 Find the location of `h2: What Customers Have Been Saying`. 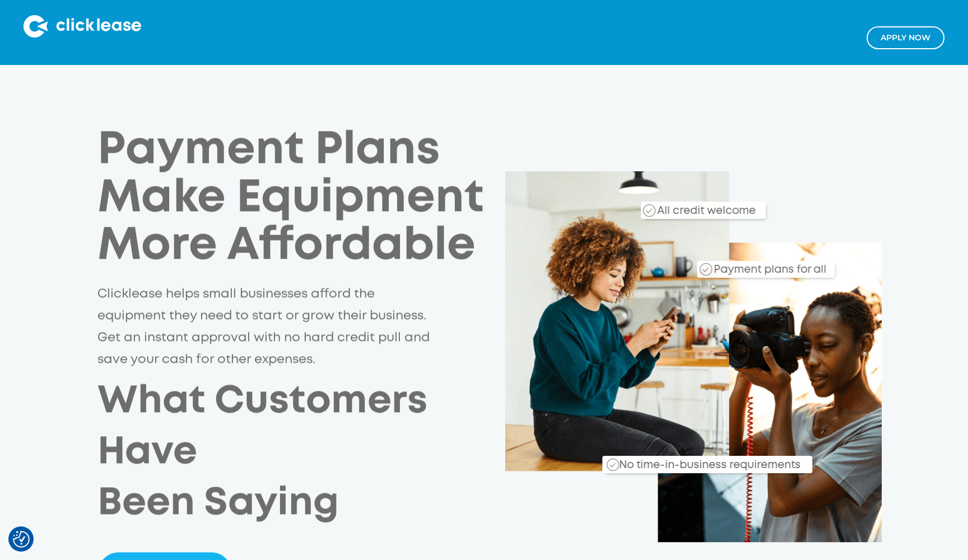

h2: What Customers Have Been Saying is located at coordinates (302, 453).